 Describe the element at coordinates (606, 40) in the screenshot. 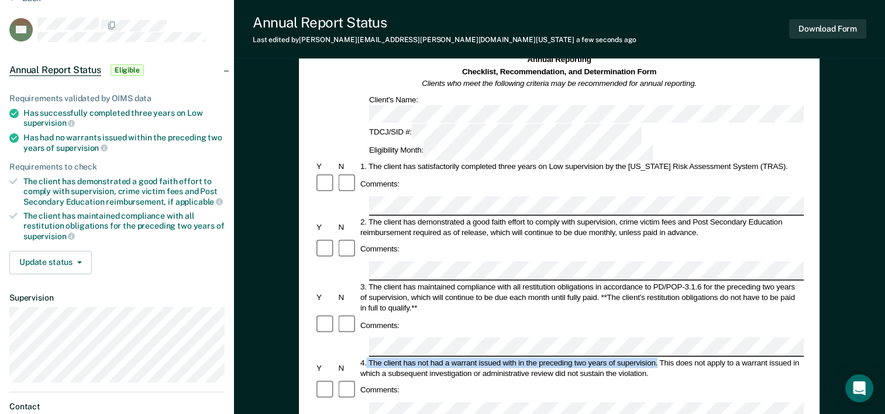

I see `span: a few seconds ago` at that location.